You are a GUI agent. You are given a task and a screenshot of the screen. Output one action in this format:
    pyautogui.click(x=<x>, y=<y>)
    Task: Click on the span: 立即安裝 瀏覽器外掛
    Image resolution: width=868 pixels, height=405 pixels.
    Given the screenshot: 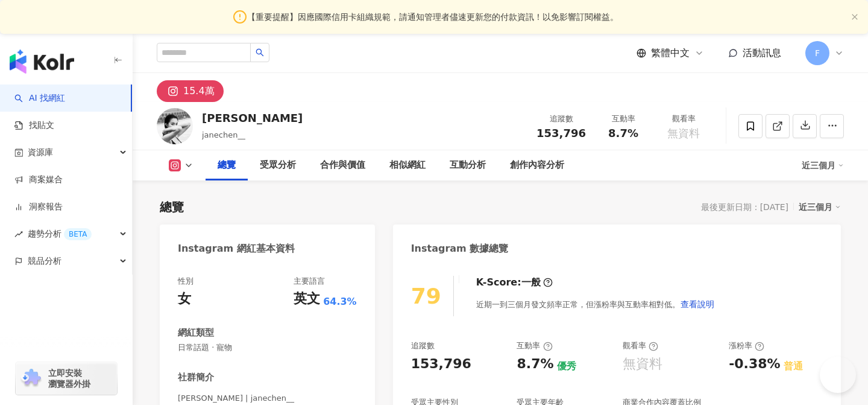 What is the action you would take?
    pyautogui.click(x=69, y=378)
    